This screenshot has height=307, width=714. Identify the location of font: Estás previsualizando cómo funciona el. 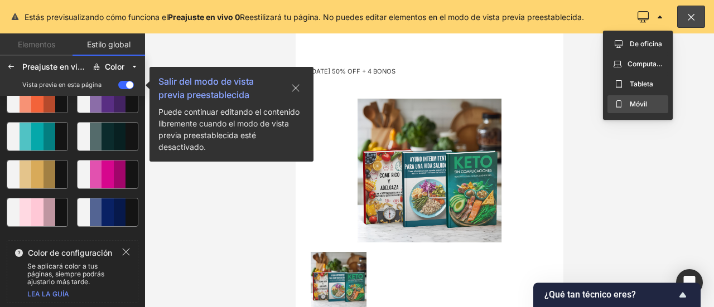
(96, 17).